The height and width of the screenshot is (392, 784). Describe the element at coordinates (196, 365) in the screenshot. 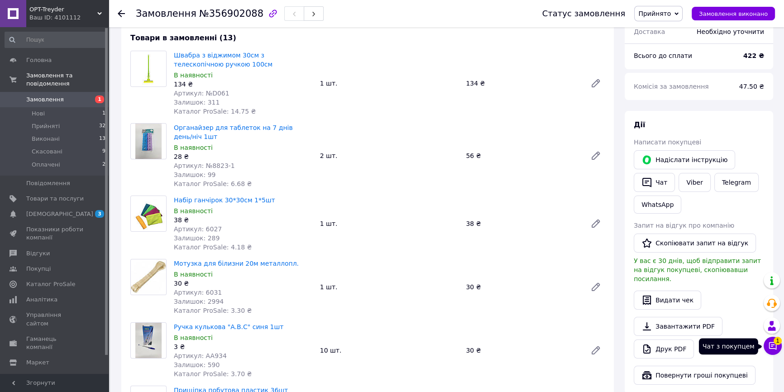

I see `span: Залишок: 590` at that location.